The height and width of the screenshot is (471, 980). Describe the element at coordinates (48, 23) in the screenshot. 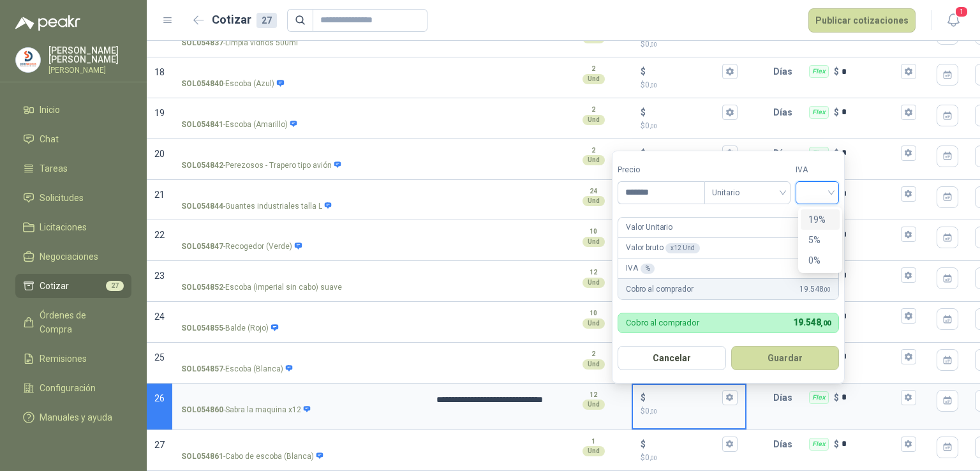

I see `img: Logo peakr` at that location.